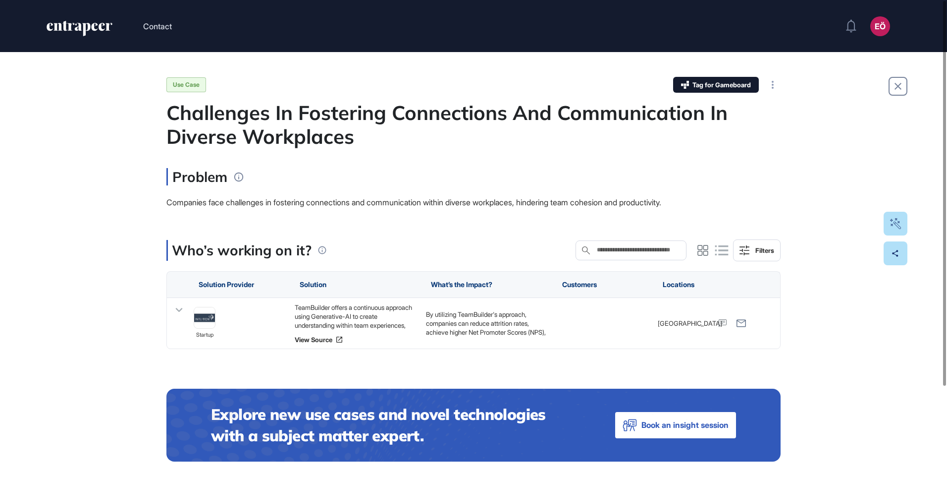 The image size is (947, 477). I want to click on div: Filters, so click(765, 250).